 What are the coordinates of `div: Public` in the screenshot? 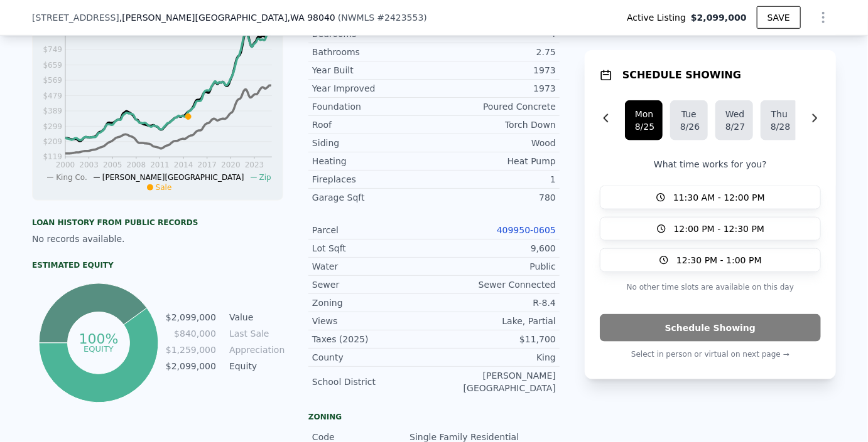 It's located at (495, 267).